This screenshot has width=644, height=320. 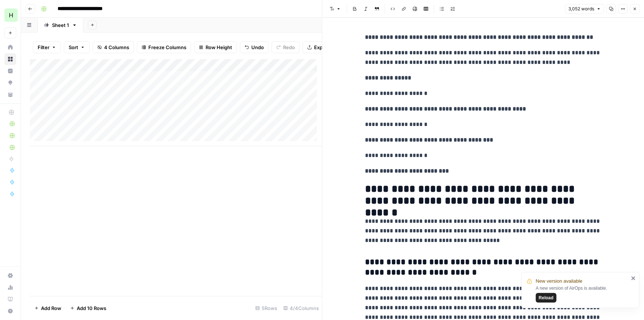 What do you see at coordinates (10, 71) in the screenshot?
I see `a: Insights` at bounding box center [10, 71].